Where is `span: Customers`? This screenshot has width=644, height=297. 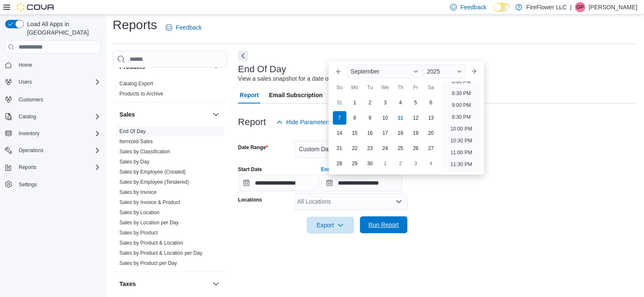
span: Customers is located at coordinates (31, 100).